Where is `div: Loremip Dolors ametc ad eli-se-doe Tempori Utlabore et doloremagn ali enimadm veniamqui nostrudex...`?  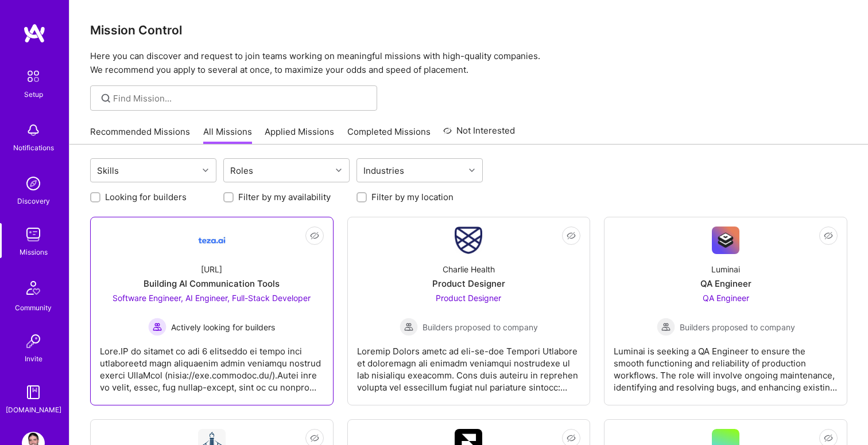
div: Loremip Dolors ametc ad eli-se-doe Tempori Utlabore et doloremagn ali enimadm veniamqui nostrudex... is located at coordinates (469, 364).